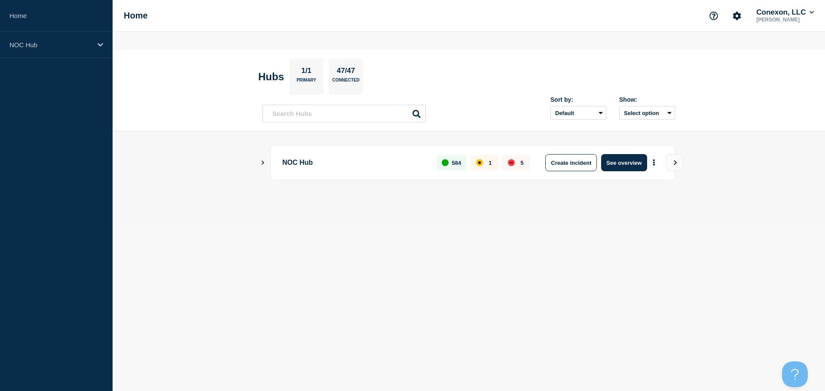 This screenshot has height=391, width=825. I want to click on input: Search Hubs, so click(344, 113).